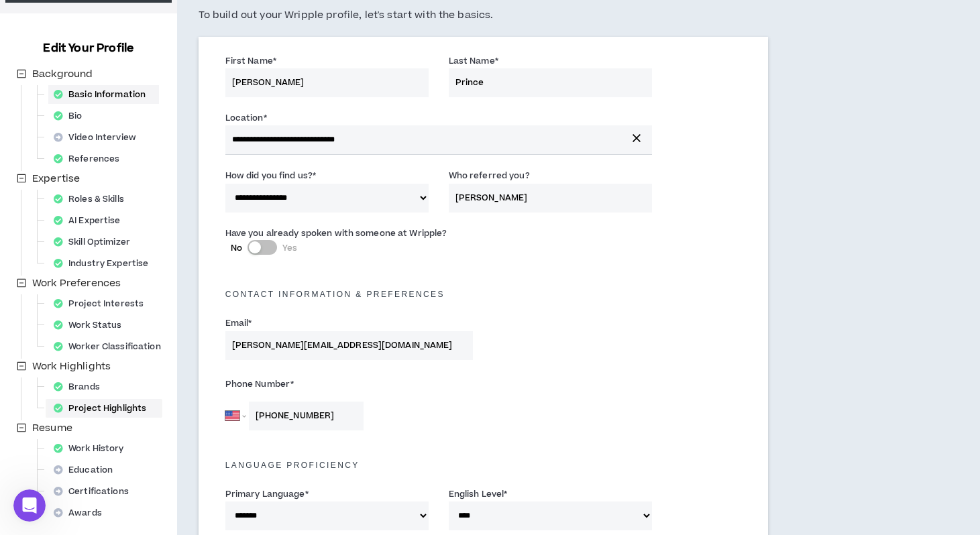 This screenshot has width=980, height=535. Describe the element at coordinates (336, 234) in the screenshot. I see `label: Have you already spoken with someone at Wripple?` at that location.